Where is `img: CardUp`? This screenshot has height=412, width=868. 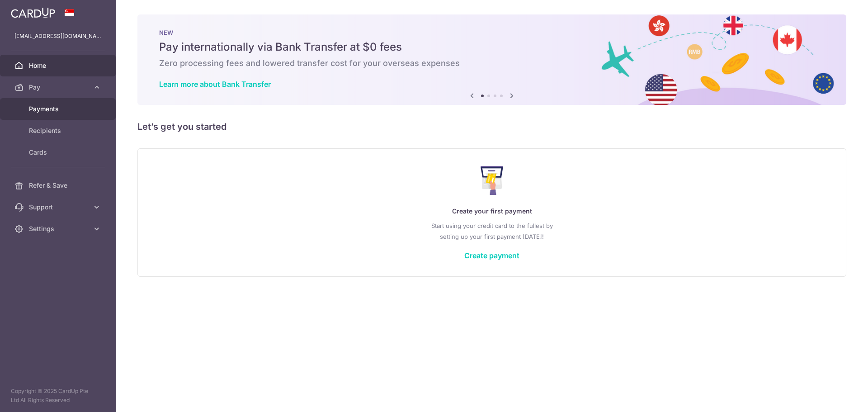 img: CardUp is located at coordinates (33, 12).